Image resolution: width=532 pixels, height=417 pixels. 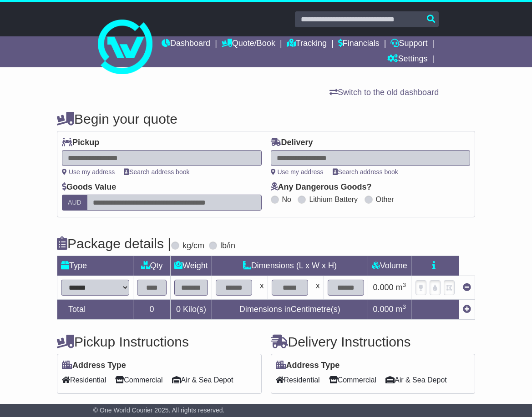 I want to click on label: Pickup, so click(x=81, y=143).